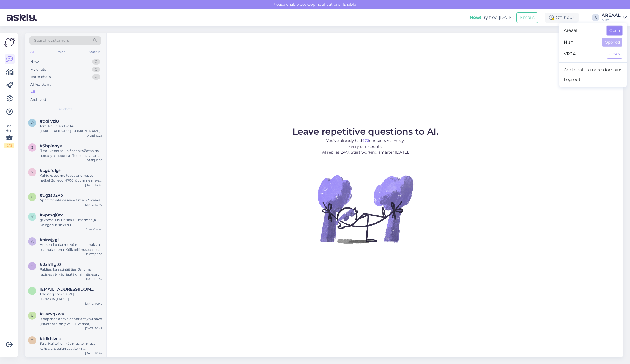 The height and width of the screenshot is (364, 630). Describe the element at coordinates (62, 52) in the screenshot. I see `div: Web` at that location.